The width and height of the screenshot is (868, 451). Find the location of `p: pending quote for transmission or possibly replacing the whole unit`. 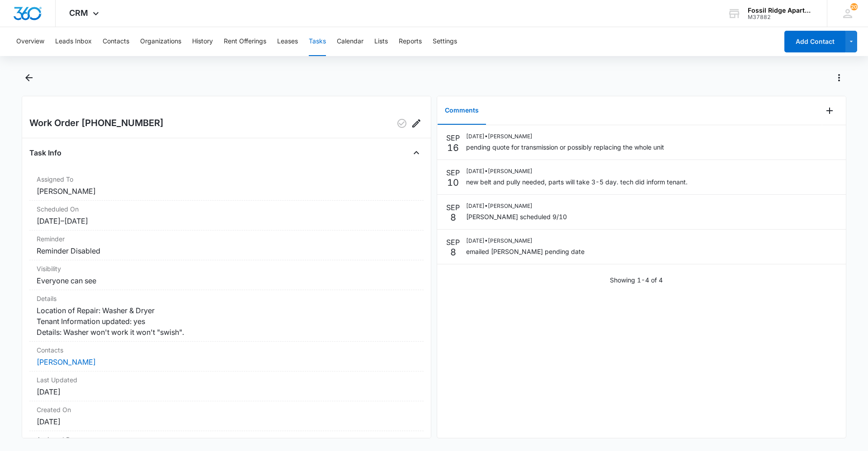

p: pending quote for transmission or possibly replacing the whole unit is located at coordinates (566, 147).